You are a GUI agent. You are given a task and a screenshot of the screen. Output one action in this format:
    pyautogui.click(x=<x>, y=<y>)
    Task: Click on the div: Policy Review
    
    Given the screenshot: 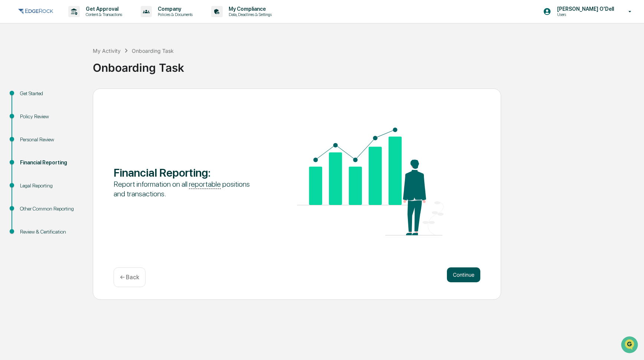 What is the action you would take?
    pyautogui.click(x=50, y=116)
    